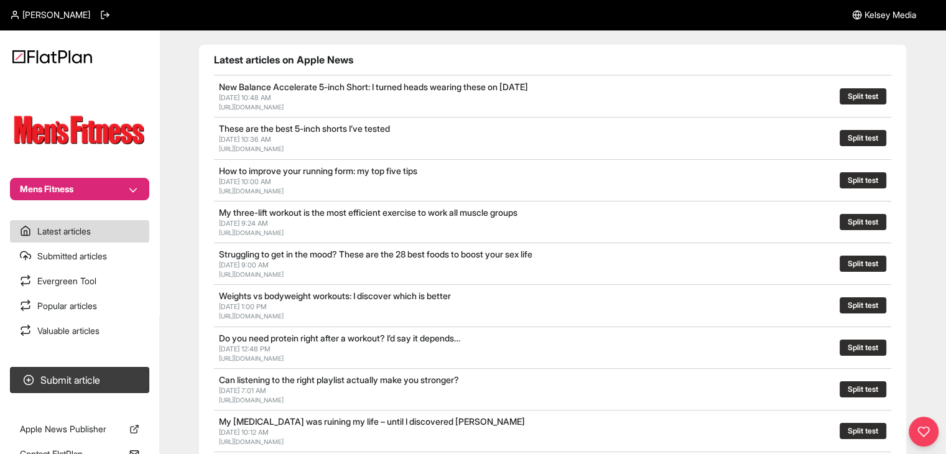 This screenshot has height=454, width=946. I want to click on a: Weights vs bodyweight workouts: I discover which is better, so click(335, 295).